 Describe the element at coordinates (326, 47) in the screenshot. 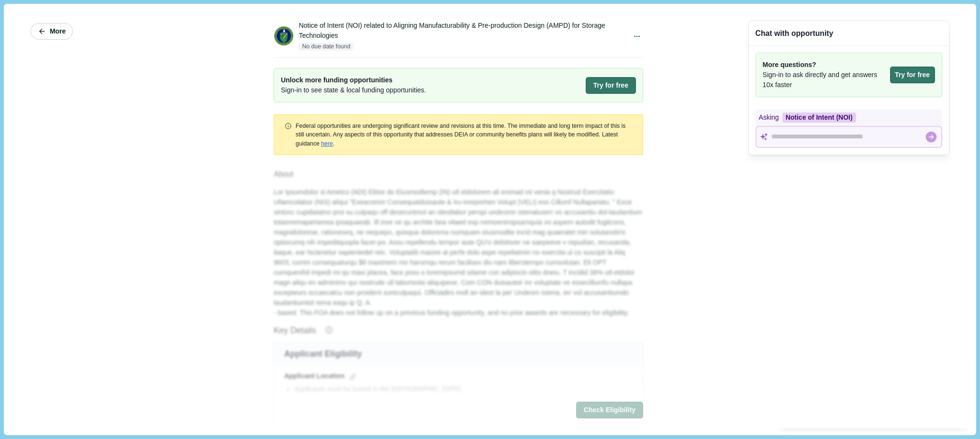

I see `span: No due date found` at that location.